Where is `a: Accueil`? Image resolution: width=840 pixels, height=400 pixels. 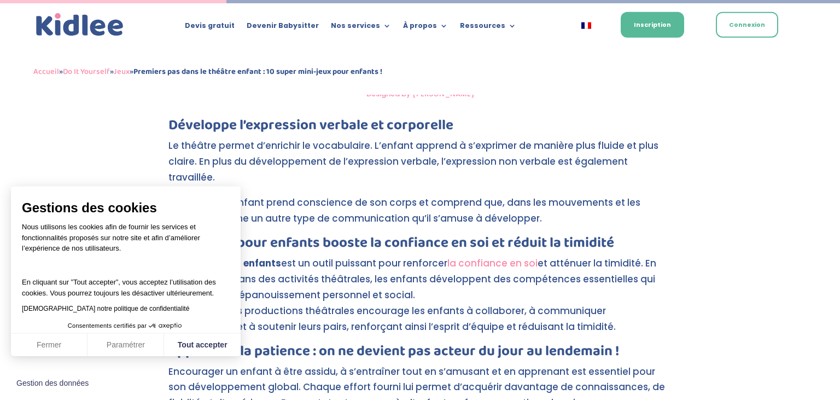 a: Accueil is located at coordinates (46, 72).